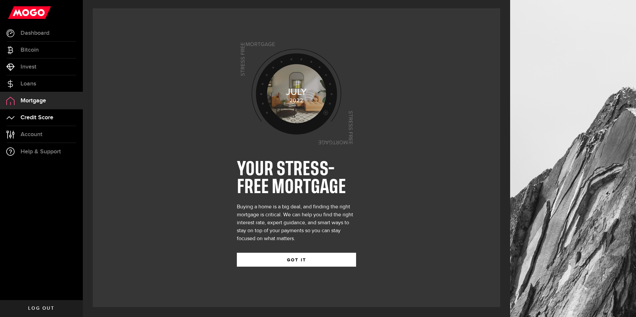 This screenshot has width=636, height=317. I want to click on h1: YOUR STRESS-FREE MORTGAGE, so click(297, 179).